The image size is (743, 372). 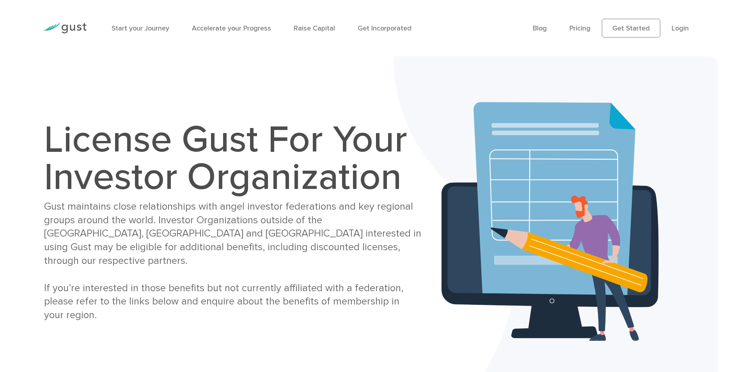 What do you see at coordinates (232, 158) in the screenshot?
I see `h1: License Gust For Your Investor Organization` at bounding box center [232, 158].